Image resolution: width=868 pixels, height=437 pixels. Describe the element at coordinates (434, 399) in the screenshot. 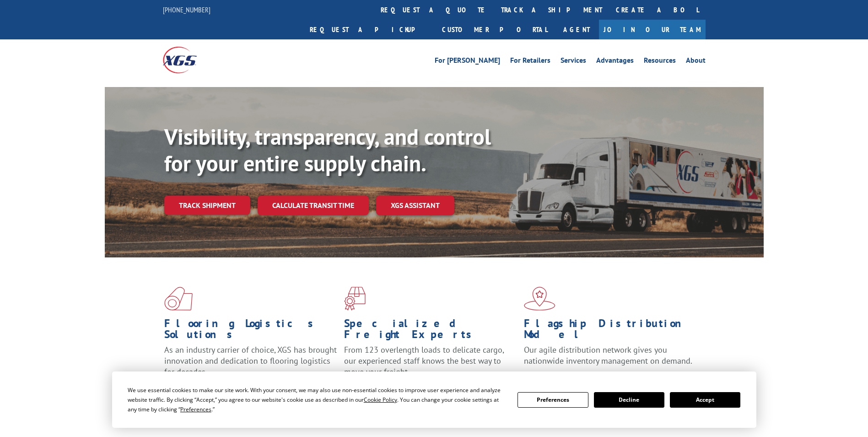

I see `div: Cookie Consent Prompt` at that location.